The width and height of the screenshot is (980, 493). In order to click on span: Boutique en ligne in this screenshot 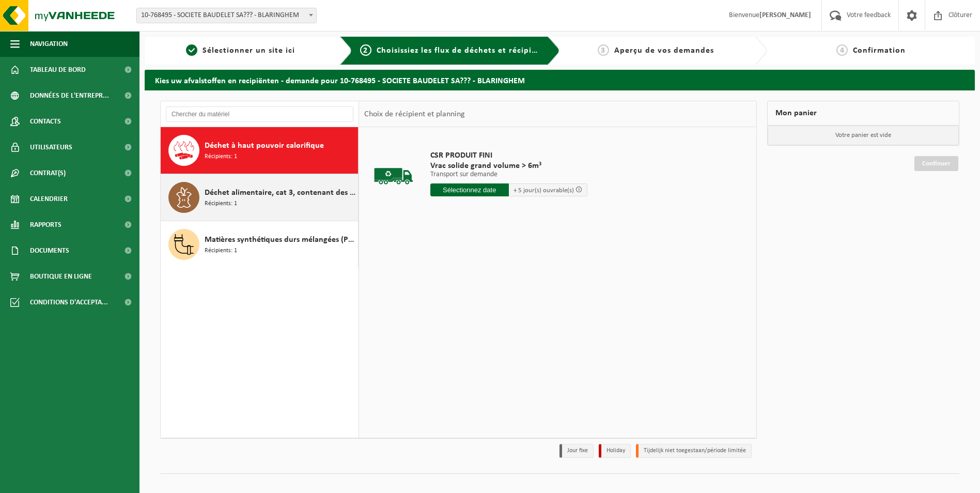, I will do `click(61, 276)`.